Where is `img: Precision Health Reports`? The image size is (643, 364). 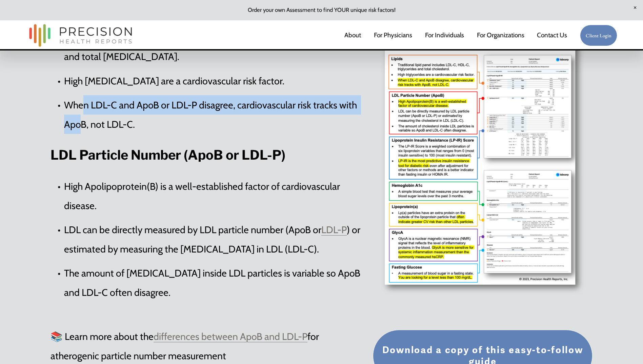 img: Precision Health Reports is located at coordinates (80, 35).